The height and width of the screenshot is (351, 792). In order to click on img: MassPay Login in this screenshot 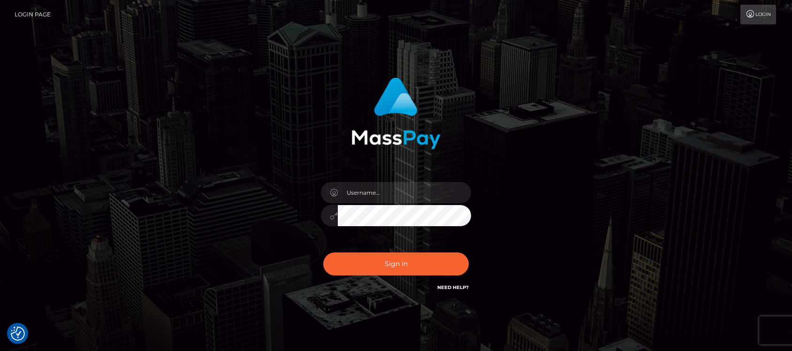, I will do `click(396, 113)`.